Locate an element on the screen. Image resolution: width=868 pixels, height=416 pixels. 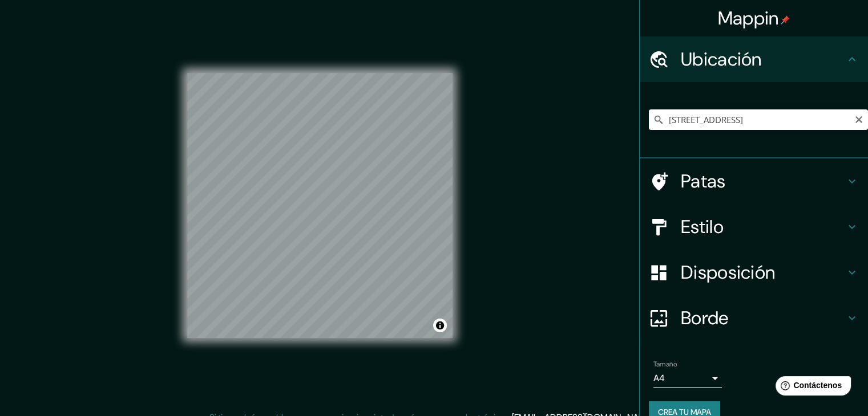
div: A4 is located at coordinates (687, 378).